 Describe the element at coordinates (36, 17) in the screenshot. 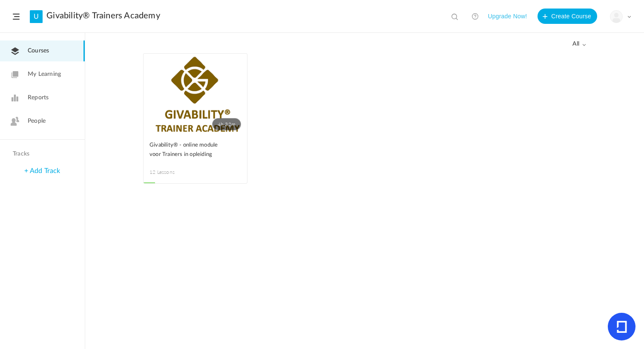

I see `a: U` at that location.